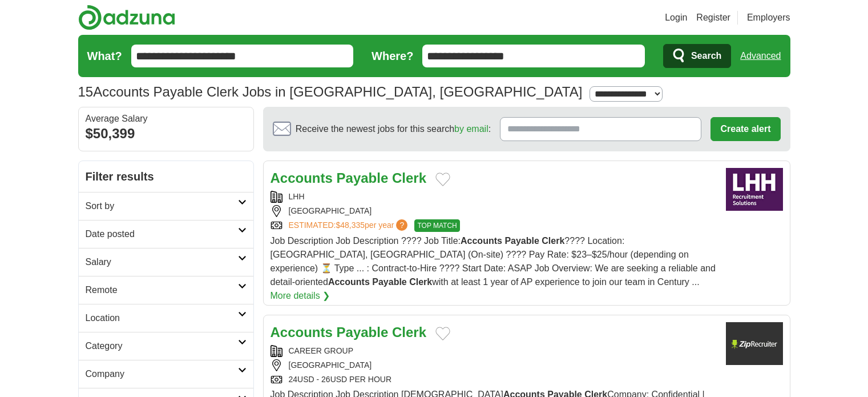 The width and height of the screenshot is (868, 397). Describe the element at coordinates (437, 226) in the screenshot. I see `span: TOP MATCH` at that location.